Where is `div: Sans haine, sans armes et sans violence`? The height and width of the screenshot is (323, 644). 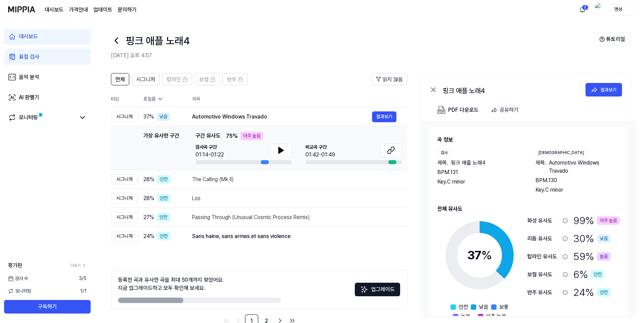 div: Sans haine, sans armes et sans violence is located at coordinates (294, 236).